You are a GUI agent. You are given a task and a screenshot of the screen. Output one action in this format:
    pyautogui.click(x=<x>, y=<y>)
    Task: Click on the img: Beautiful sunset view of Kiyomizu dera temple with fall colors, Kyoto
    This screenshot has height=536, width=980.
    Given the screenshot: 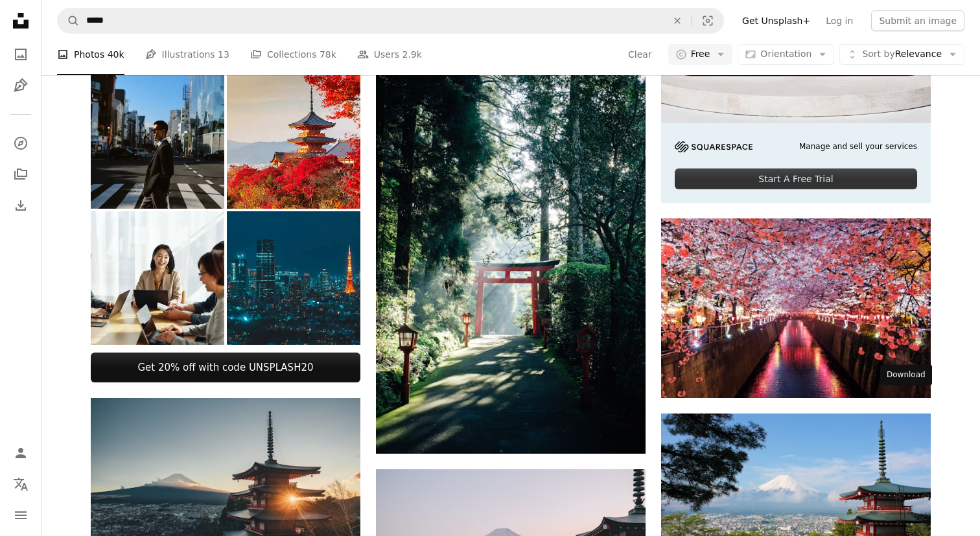 What is the action you would take?
    pyautogui.click(x=293, y=142)
    